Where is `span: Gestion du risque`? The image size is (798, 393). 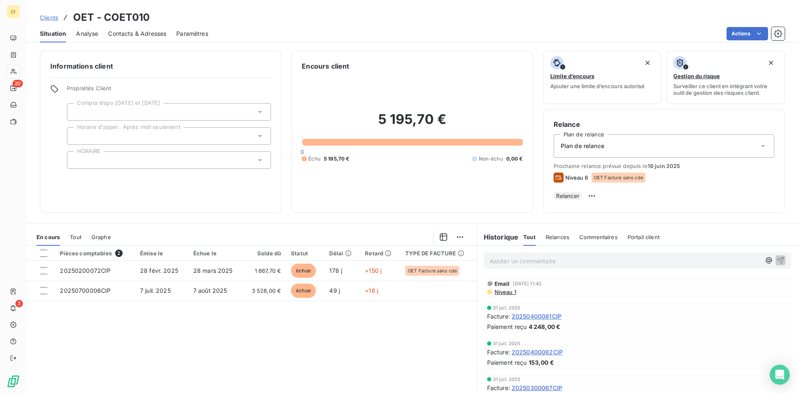 span: Gestion du risque is located at coordinates (697, 76).